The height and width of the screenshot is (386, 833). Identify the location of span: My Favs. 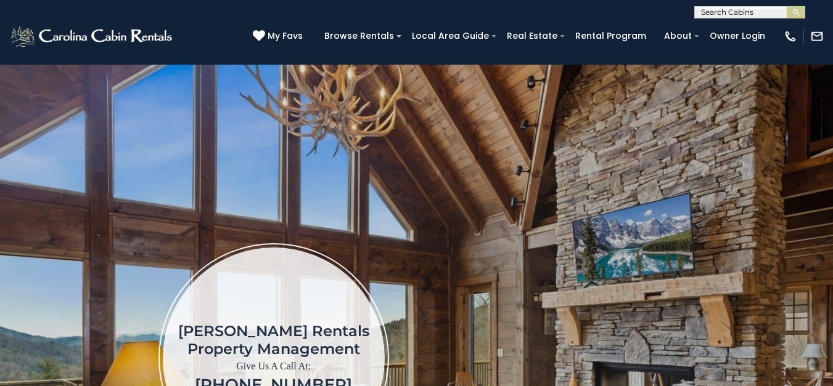
(285, 36).